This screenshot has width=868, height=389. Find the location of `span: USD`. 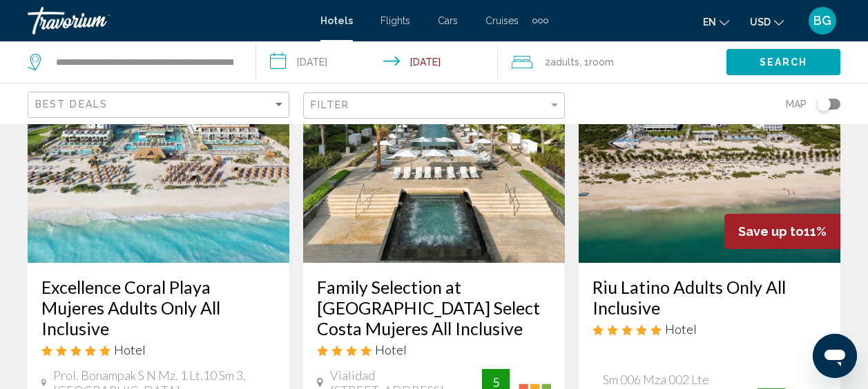

span: USD is located at coordinates (760, 22).